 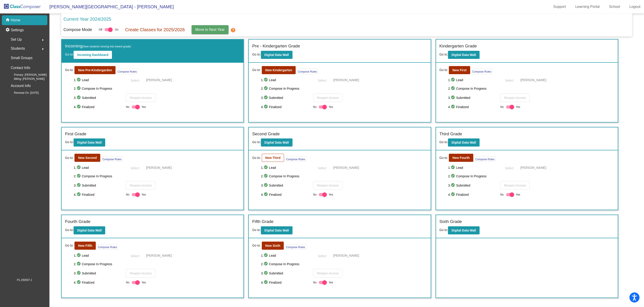 I want to click on button: New Kindergarten, so click(x=279, y=70).